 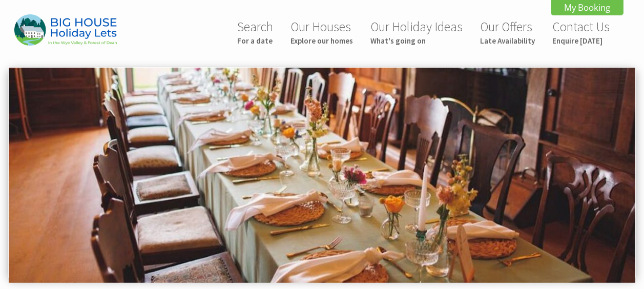 I want to click on a: Our Holiday IdeasWhat's going on, so click(x=417, y=32).